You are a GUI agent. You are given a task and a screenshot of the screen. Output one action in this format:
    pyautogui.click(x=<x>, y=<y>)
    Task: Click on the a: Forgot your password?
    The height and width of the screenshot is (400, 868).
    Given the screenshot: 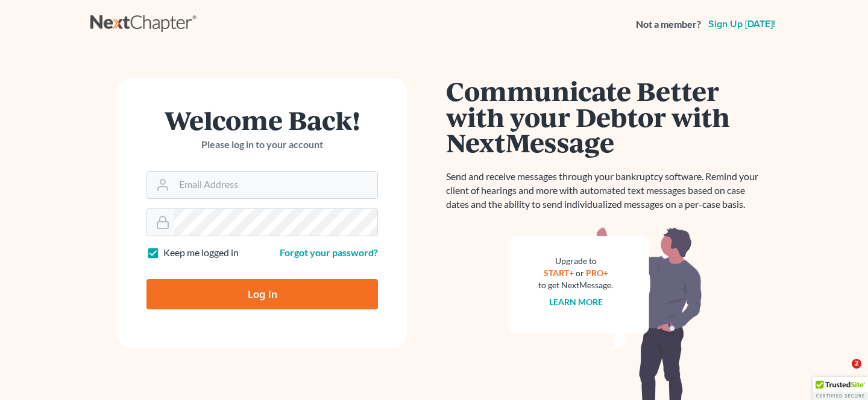 What is the action you would take?
    pyautogui.click(x=329, y=252)
    